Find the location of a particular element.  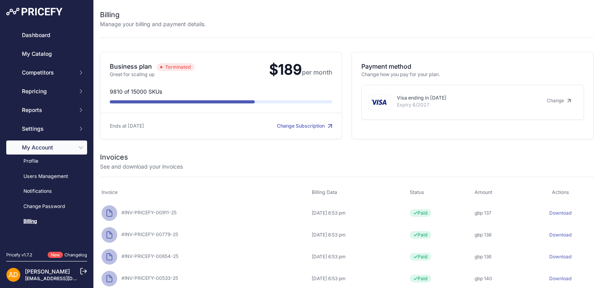

p: Manage your billing and payment details. is located at coordinates (153, 24).